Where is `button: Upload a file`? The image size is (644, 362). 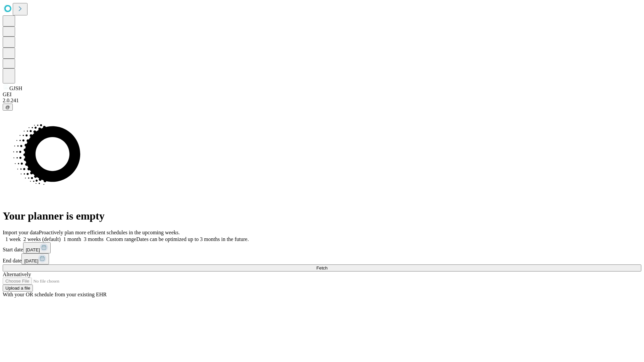 button: Upload a file is located at coordinates (18, 288).